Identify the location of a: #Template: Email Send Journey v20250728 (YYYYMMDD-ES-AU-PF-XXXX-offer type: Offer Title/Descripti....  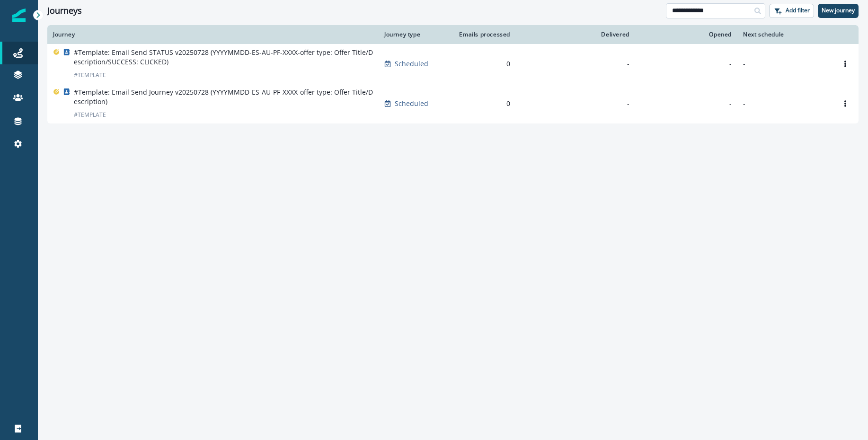
(453, 103).